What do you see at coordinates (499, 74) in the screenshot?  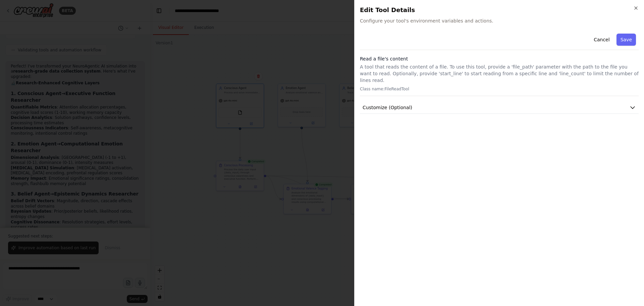 I see `p: A tool that reads the content of a file. To use this tool, provide a 'file_path' parameter with t...` at bounding box center [499, 74].